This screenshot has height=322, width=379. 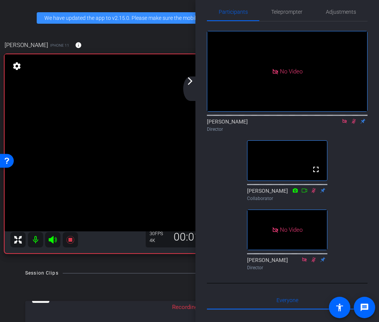 I want to click on div: We have updated the app to v2.15.0. Please make sure the mobile user has the newest version., so click(x=189, y=18).